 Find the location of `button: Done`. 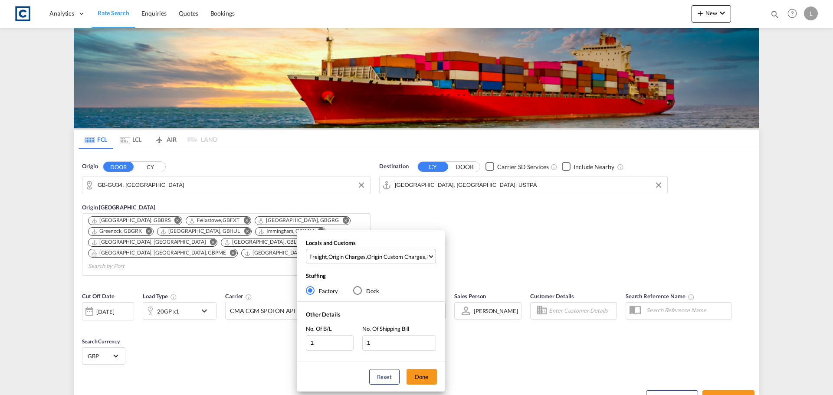

button: Done is located at coordinates (422, 377).